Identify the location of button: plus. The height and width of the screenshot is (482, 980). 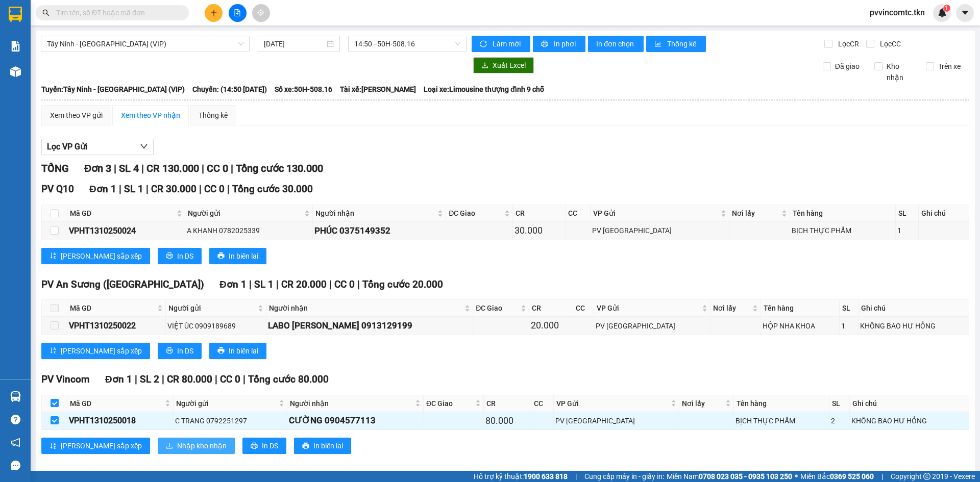
(213, 13).